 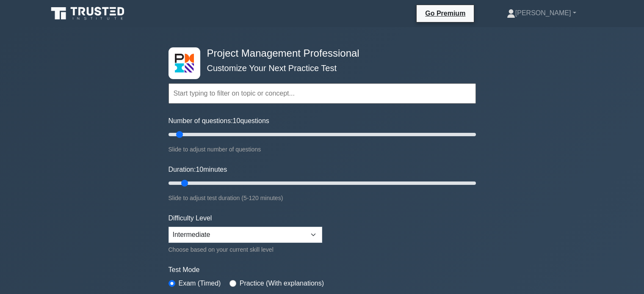 I want to click on label: Test Mode, so click(x=322, y=270).